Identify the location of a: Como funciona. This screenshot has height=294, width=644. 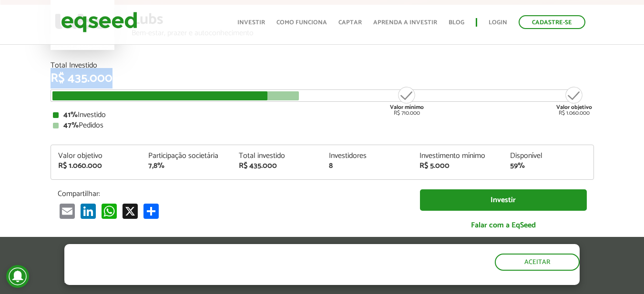
(302, 22).